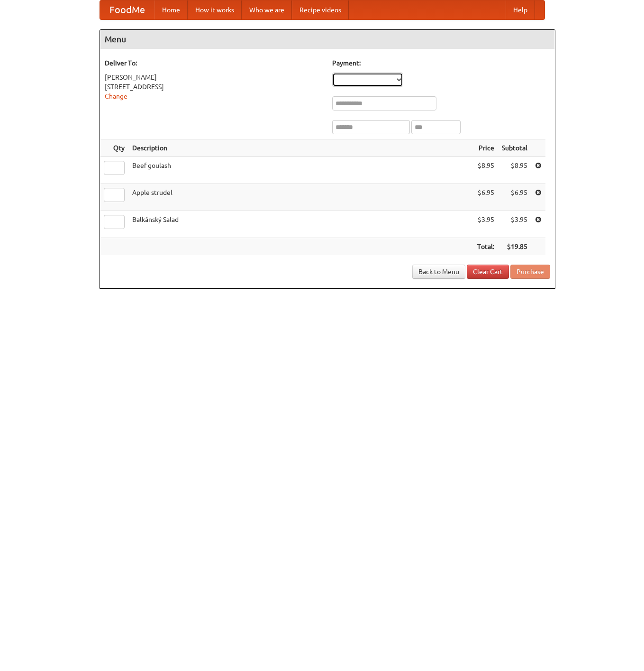 The width and height of the screenshot is (644, 671). I want to click on th: Qty, so click(114, 148).